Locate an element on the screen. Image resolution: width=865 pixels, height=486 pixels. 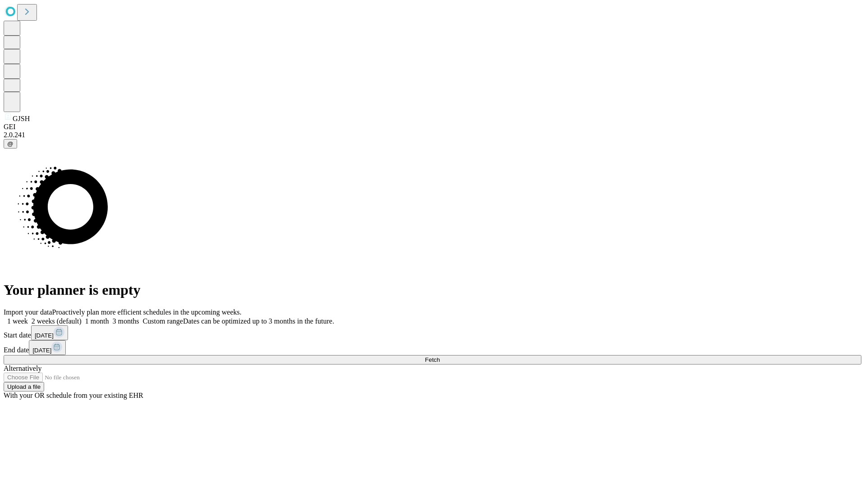
span: Alternatively is located at coordinates (23, 368).